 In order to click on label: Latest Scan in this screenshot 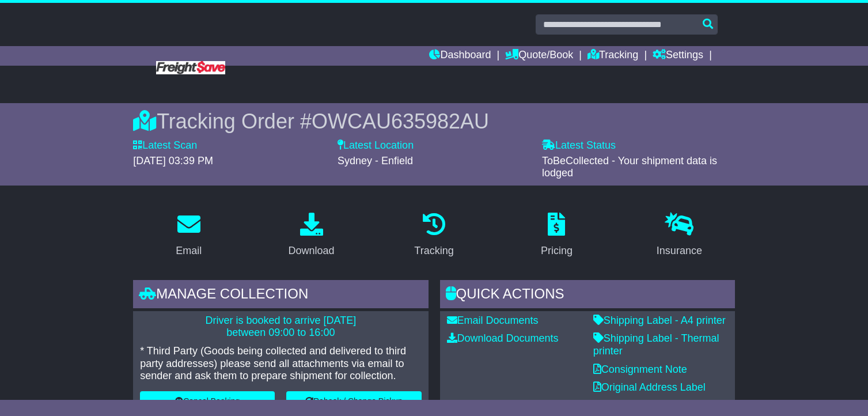, I will do `click(165, 146)`.